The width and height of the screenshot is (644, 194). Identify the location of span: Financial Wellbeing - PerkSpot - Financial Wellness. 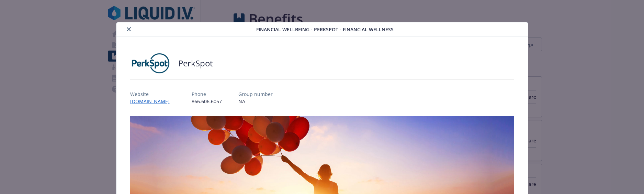
(325, 29).